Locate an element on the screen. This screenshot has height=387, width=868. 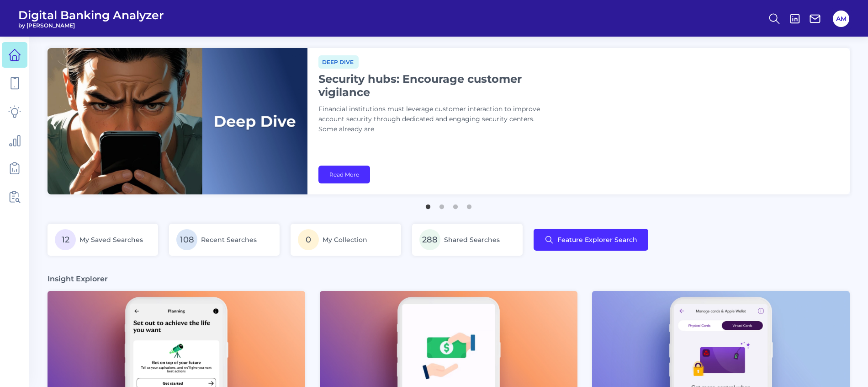
button: 2 is located at coordinates (442, 204).